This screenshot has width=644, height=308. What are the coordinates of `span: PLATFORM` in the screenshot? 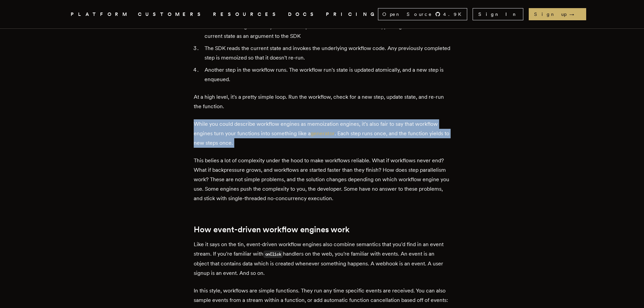 It's located at (100, 14).